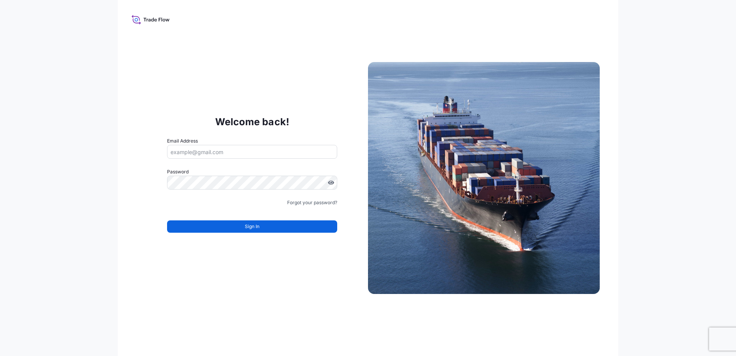  Describe the element at coordinates (182, 141) in the screenshot. I see `label: Email Address` at that location.